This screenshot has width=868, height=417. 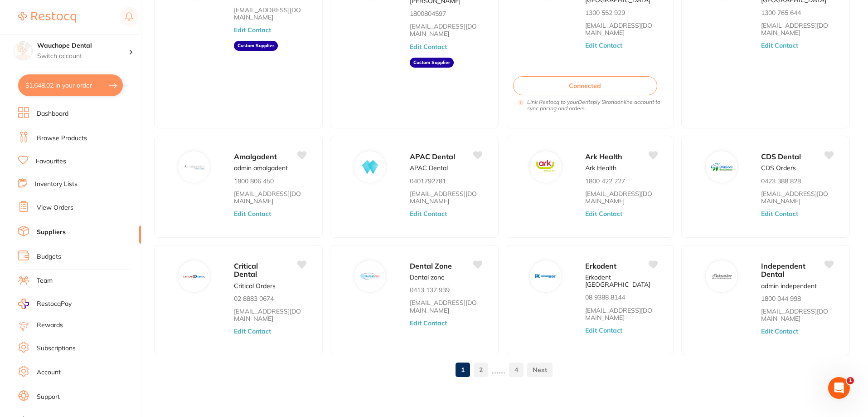 I want to click on p: 0423 388 828, so click(x=781, y=181).